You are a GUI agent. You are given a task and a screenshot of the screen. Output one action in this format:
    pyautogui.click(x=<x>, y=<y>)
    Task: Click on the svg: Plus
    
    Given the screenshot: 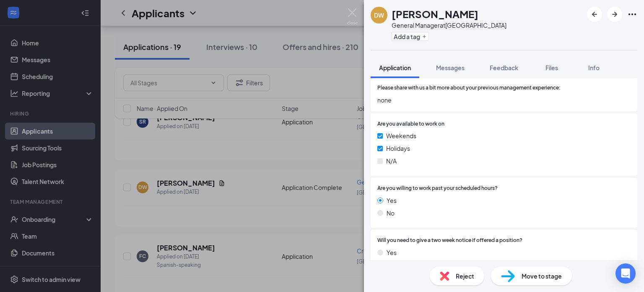 What is the action you would take?
    pyautogui.click(x=425, y=36)
    